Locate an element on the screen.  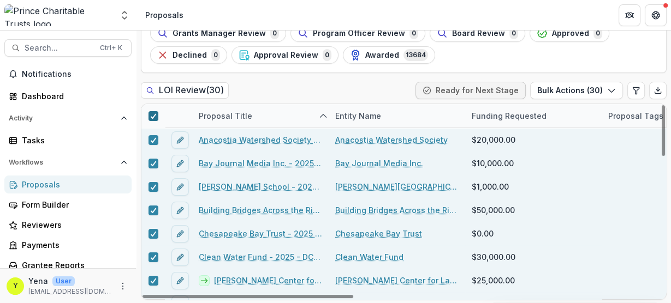
button: Approval Review0 is located at coordinates (285, 55).